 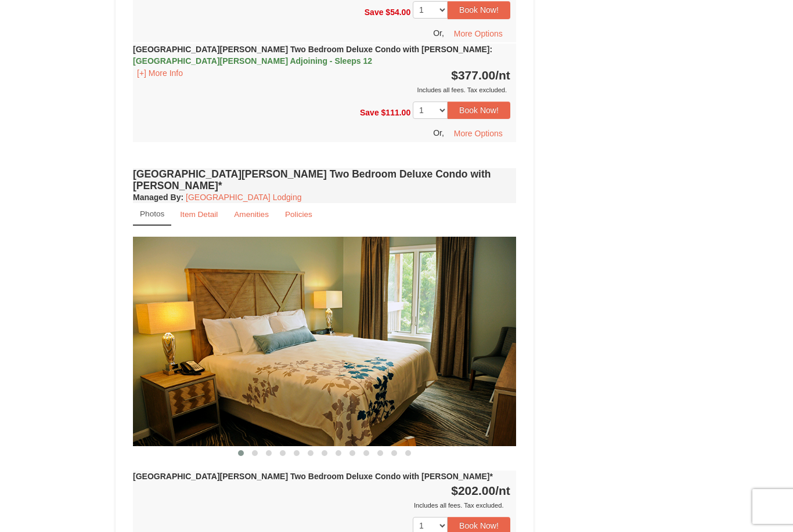 What do you see at coordinates (198, 214) in the screenshot?
I see `small: Item Detail` at bounding box center [198, 214].